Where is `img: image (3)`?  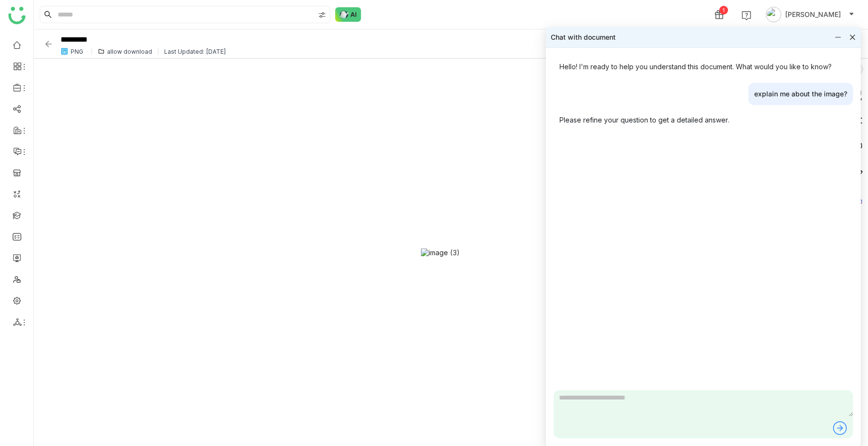
img: image (3) is located at coordinates (440, 252).